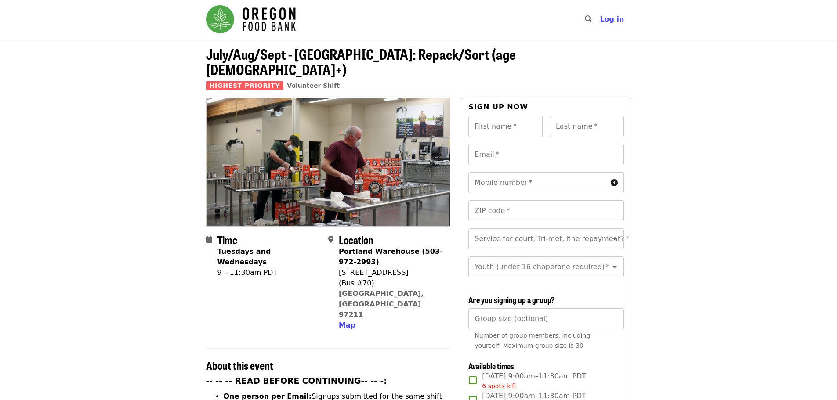 This screenshot has width=837, height=400. Describe the element at coordinates (546, 155) in the screenshot. I see `input: Email` at that location.